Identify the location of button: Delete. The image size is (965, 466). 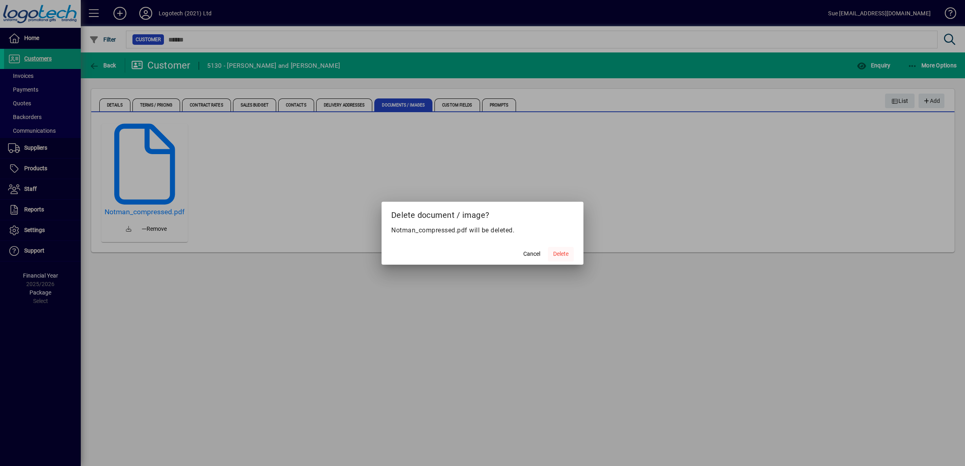
(561, 254).